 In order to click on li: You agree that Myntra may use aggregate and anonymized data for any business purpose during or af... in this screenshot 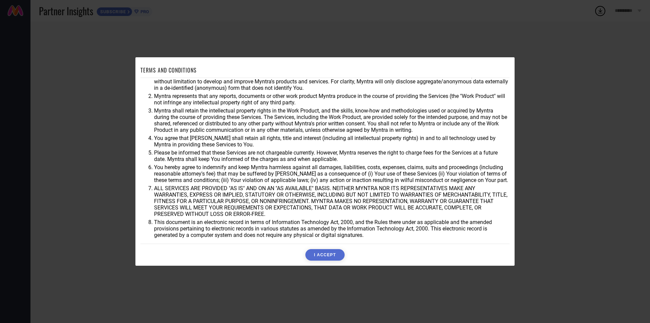, I will do `click(332, 81)`.